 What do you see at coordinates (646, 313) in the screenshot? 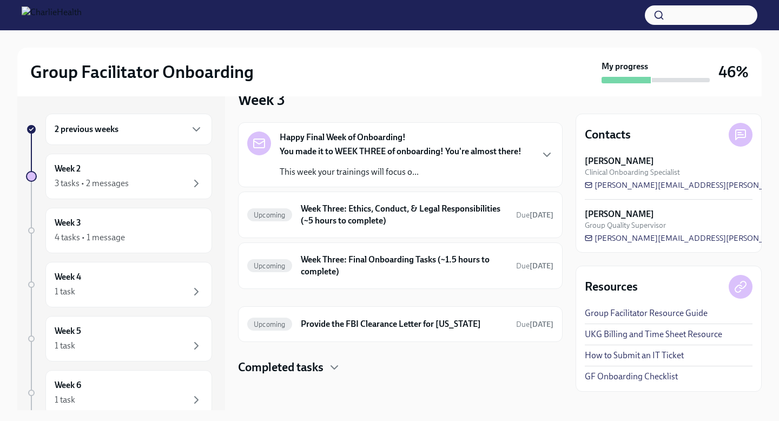
I see `a: Group Facilitator Resource Guide` at bounding box center [646, 313].